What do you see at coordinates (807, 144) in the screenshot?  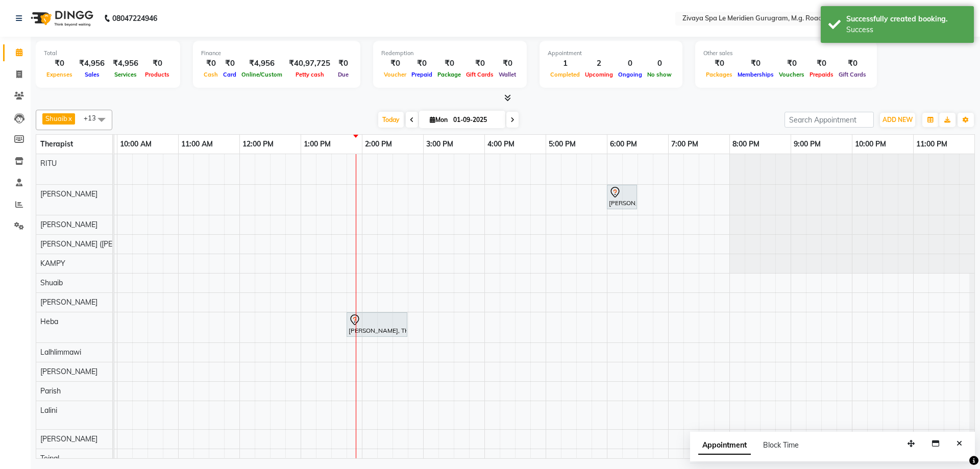 I see `a: 9:00 PM` at bounding box center [807, 144].